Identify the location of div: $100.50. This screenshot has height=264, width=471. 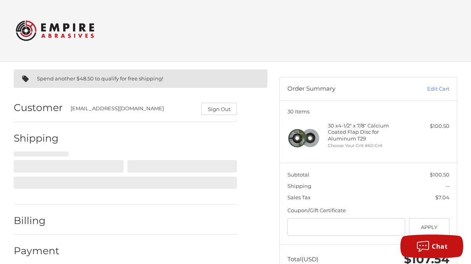
(429, 126).